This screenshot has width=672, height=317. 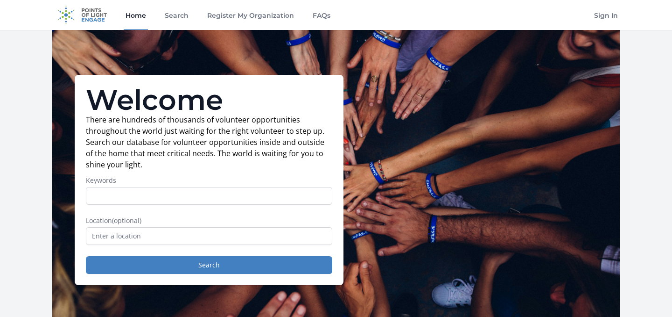 I want to click on button: Search, so click(x=209, y=265).